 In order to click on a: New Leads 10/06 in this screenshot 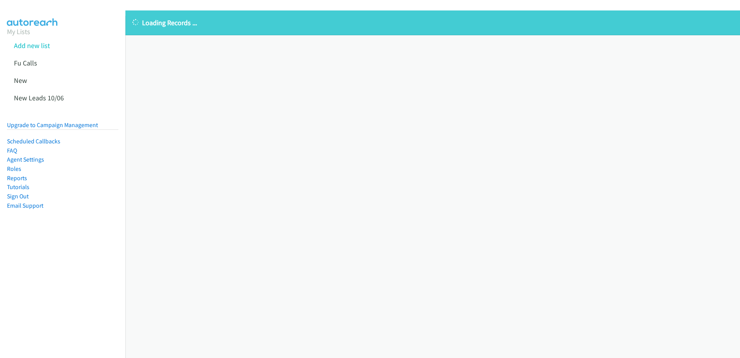, I will do `click(39, 98)`.